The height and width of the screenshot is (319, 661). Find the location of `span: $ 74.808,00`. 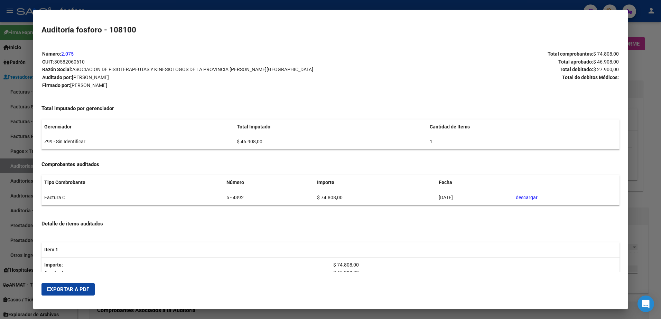

span: $ 74.808,00 is located at coordinates (606, 54).